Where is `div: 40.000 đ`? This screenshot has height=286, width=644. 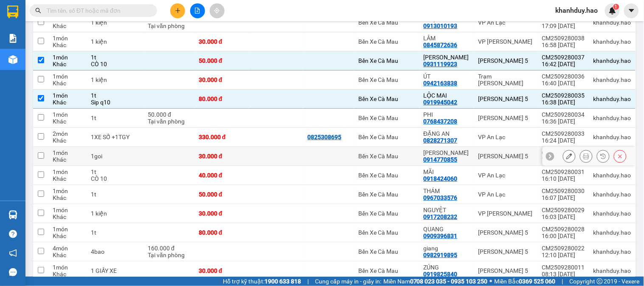
div: 40.000 đ is located at coordinates (222, 175).